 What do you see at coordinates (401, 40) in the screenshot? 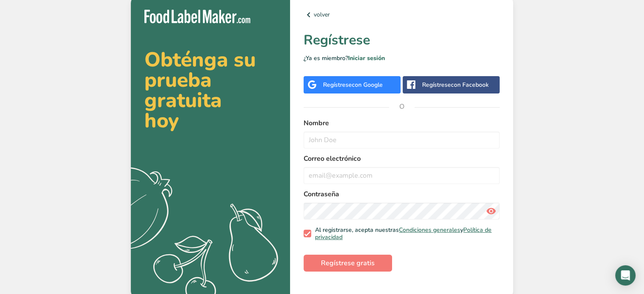
I see `h1: Regístrese` at bounding box center [401, 40].